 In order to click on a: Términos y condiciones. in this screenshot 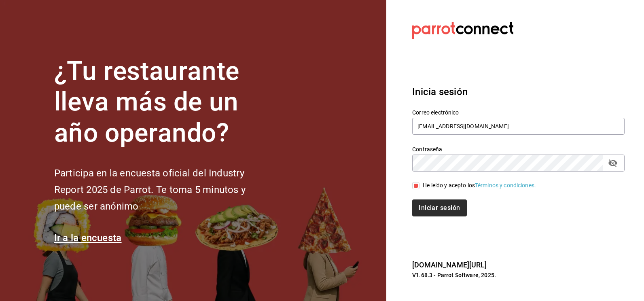, I will do `click(505, 185)`.